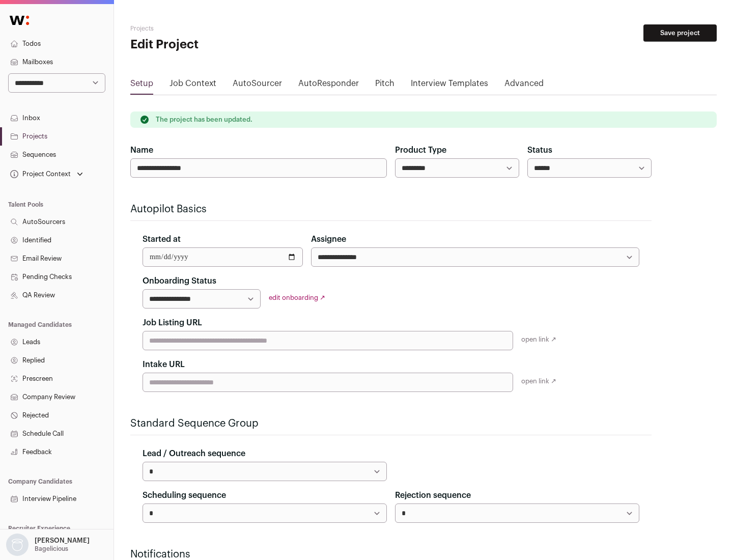 The width and height of the screenshot is (733, 560). What do you see at coordinates (385, 85) in the screenshot?
I see `a: Pitch` at bounding box center [385, 85].